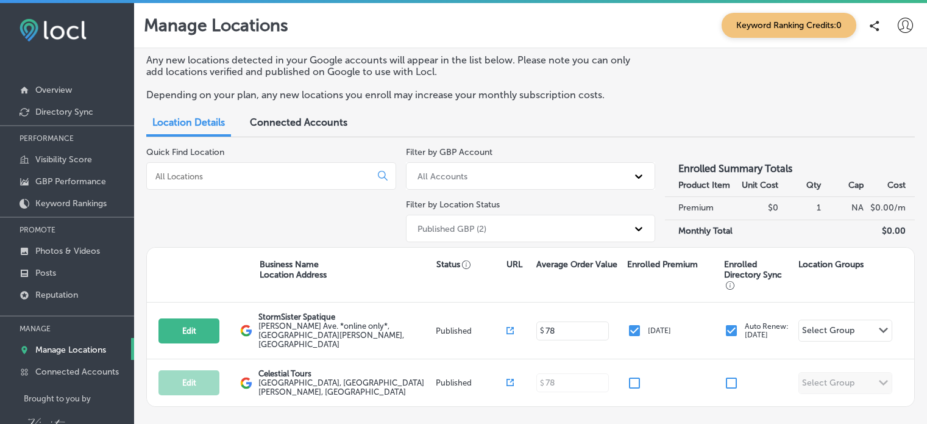 The width and height of the screenshot is (927, 424). I want to click on p: Enrolled Premium, so click(663, 264).